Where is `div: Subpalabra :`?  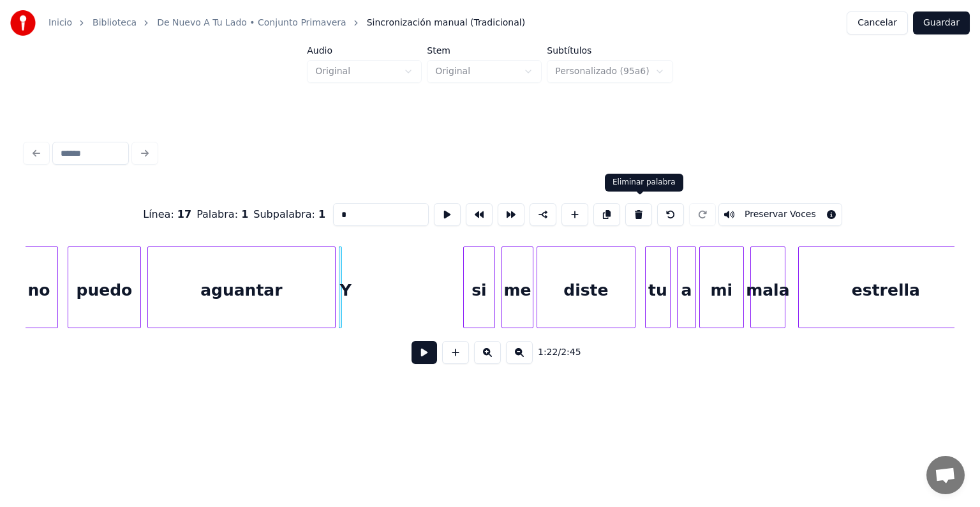 div: Subpalabra : is located at coordinates (289, 214).